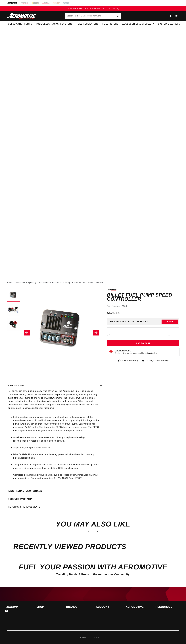 The width and height of the screenshot is (186, 644). I want to click on img: Emissions code, so click(111, 352).